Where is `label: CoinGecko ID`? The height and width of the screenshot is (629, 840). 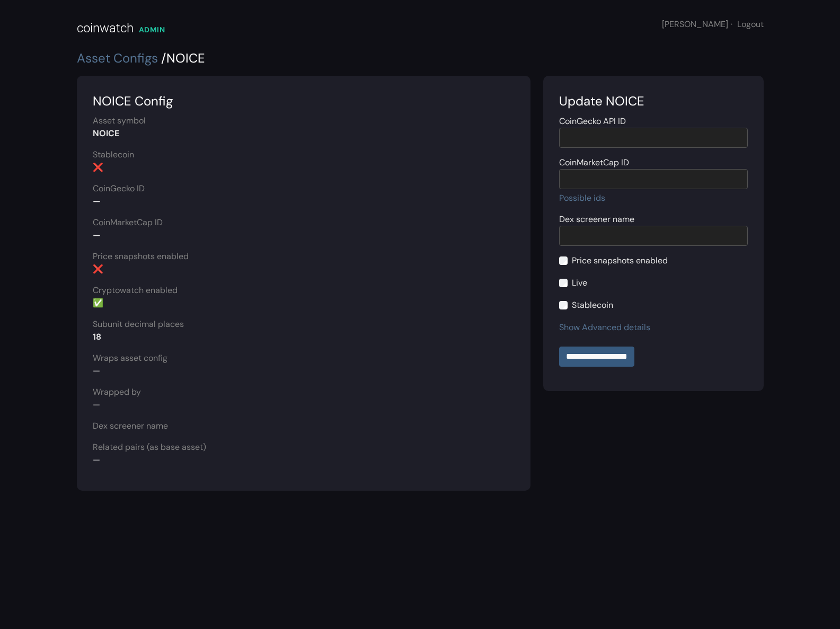 label: CoinGecko ID is located at coordinates (118, 189).